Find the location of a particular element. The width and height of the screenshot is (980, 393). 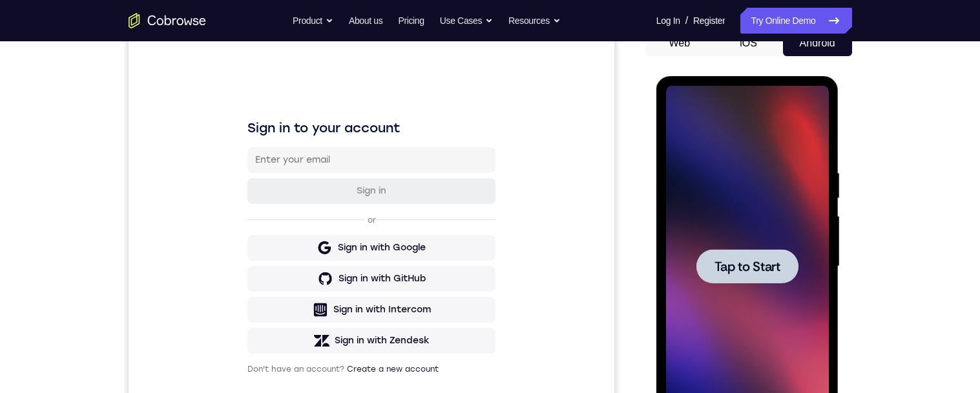

button: Sign in with Intercom is located at coordinates (243, 280).